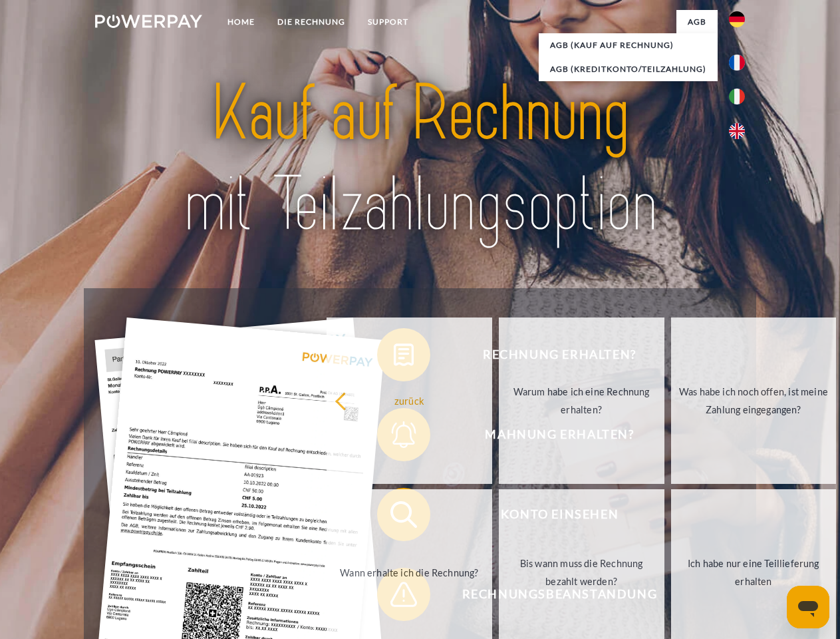 The height and width of the screenshot is (639, 840). What do you see at coordinates (241, 22) in the screenshot?
I see `a: Home` at bounding box center [241, 22].